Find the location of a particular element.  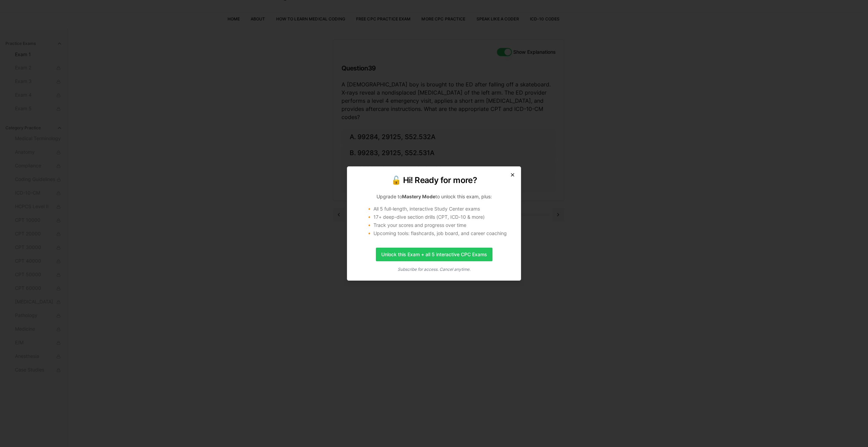

h2: 🔓 Hi! Ready for more? is located at coordinates (434, 180).